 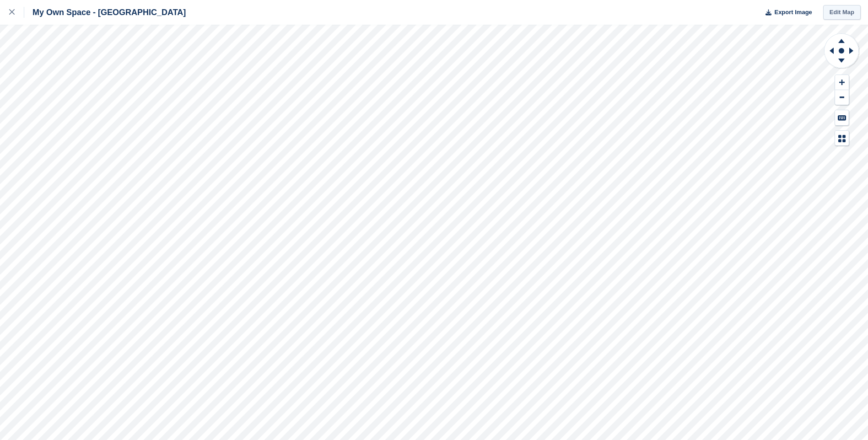 I want to click on button: Export Image, so click(x=786, y=12).